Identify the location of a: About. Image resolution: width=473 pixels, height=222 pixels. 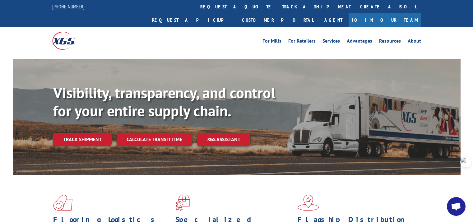
(415, 42).